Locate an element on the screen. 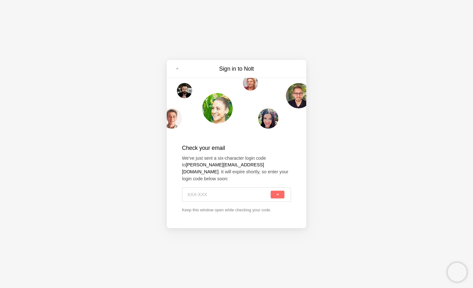 The image size is (473, 288). p: Keep this window open while checking your code. is located at coordinates (236, 210).